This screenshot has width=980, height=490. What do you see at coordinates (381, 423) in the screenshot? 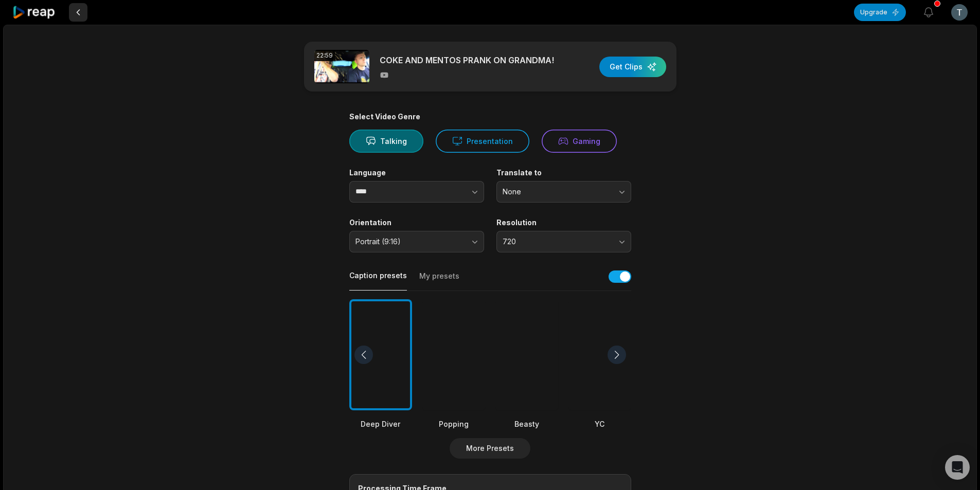
I see `div: Deep Diver` at bounding box center [381, 423].